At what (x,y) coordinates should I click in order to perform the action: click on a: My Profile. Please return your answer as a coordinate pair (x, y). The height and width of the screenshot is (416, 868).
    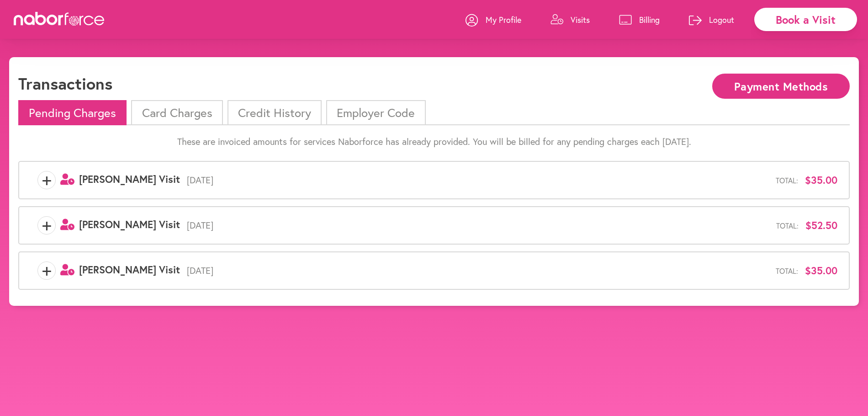
    Looking at the image, I should click on (494, 20).